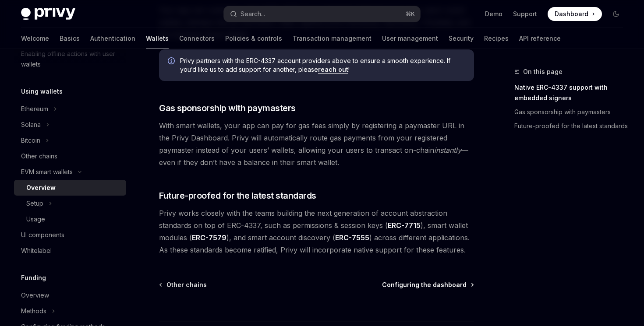 The image size is (644, 326). Describe the element at coordinates (461, 39) in the screenshot. I see `a: Security` at that location.